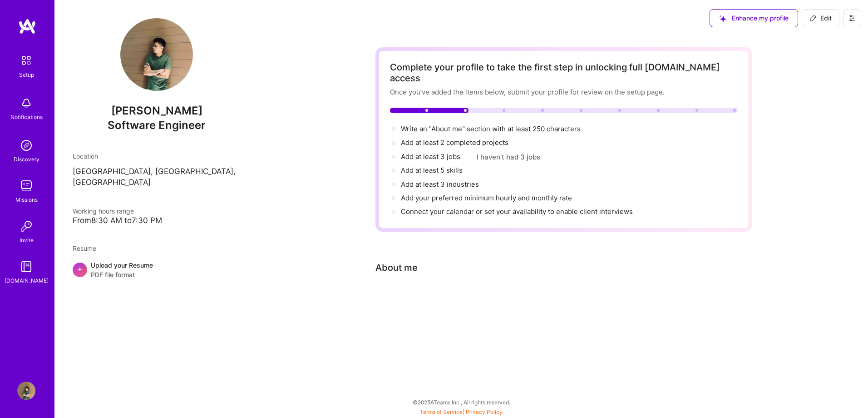  What do you see at coordinates (27, 27) in the screenshot?
I see `img: logo` at bounding box center [27, 27].